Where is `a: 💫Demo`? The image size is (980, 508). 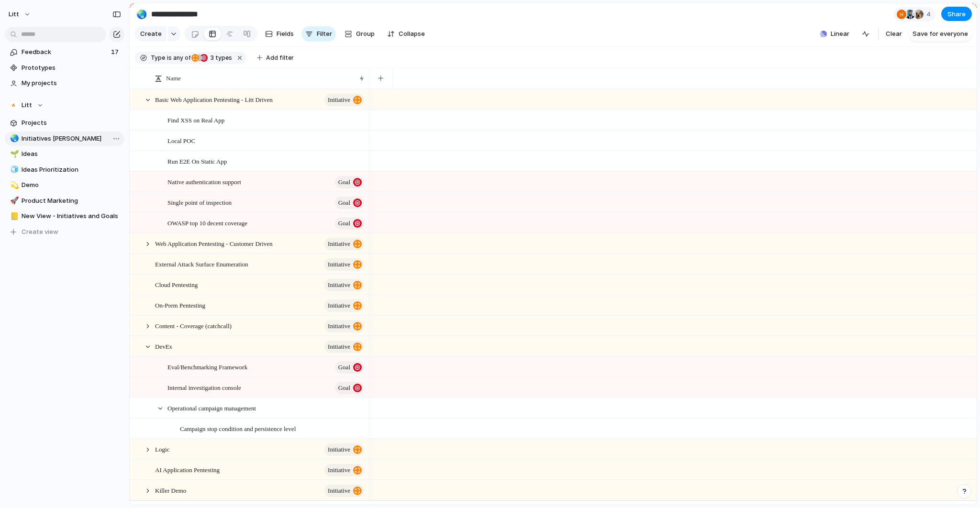
a: 💫Demo is located at coordinates (64, 185).